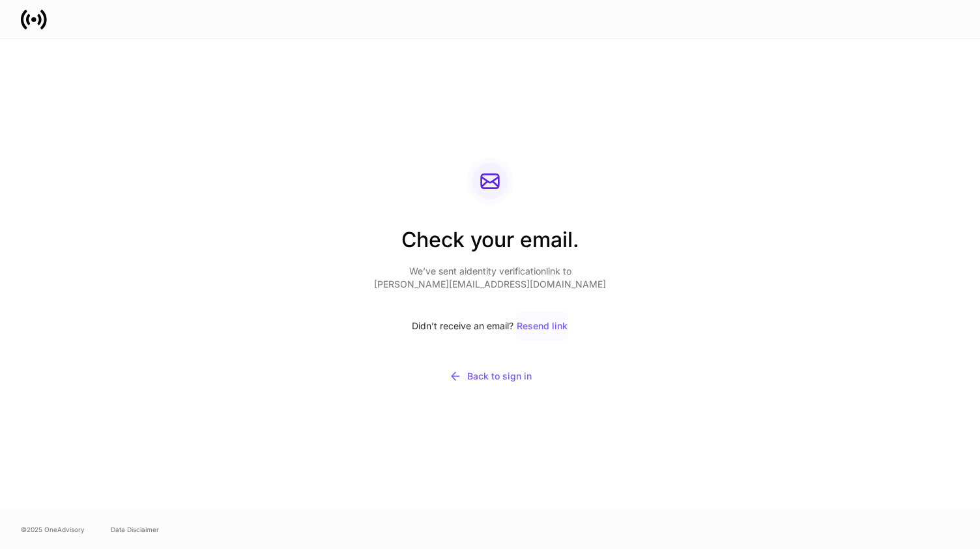  Describe the element at coordinates (542, 326) in the screenshot. I see `button: Resend link` at that location.